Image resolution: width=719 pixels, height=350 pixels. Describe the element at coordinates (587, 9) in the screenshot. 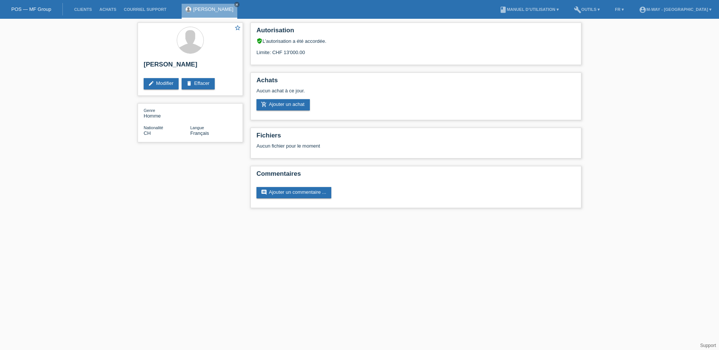

I see `a: buildOutils ▾` at that location.